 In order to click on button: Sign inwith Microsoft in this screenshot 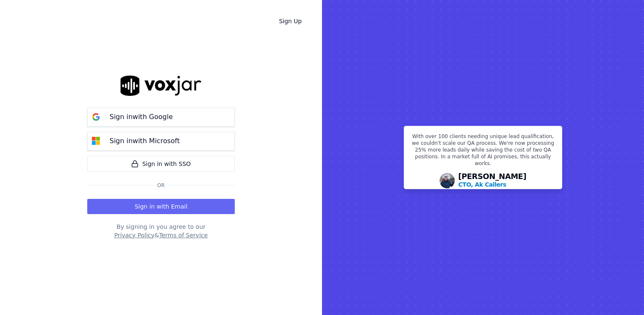, I will do `click(161, 141)`.